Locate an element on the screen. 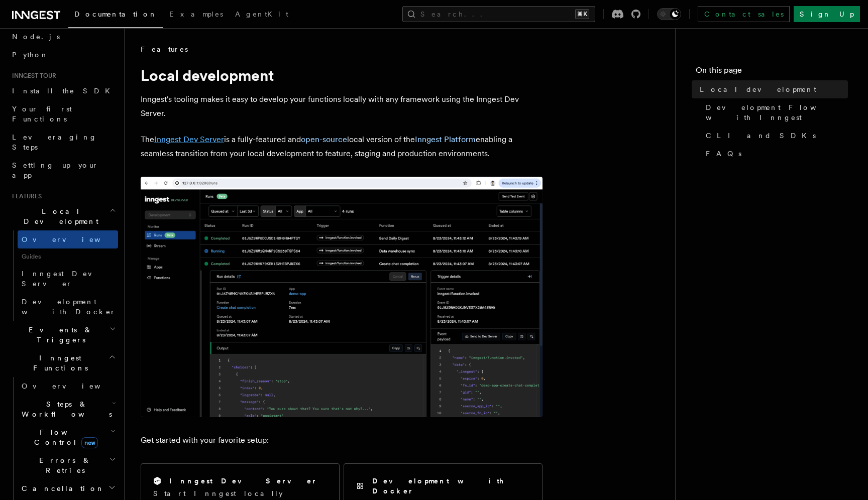 This screenshot has height=500, width=868. span: Cancellation is located at coordinates (61, 489).